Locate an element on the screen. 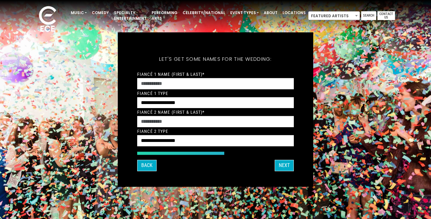 The image size is (431, 219). label: Fiancé 2 Name (First & Last)* is located at coordinates (171, 112).